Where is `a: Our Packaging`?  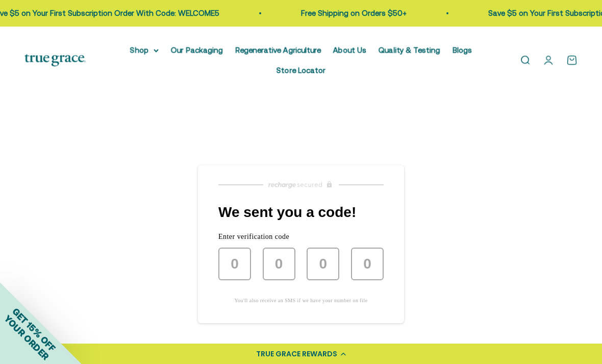
a: Our Packaging is located at coordinates (197, 50).